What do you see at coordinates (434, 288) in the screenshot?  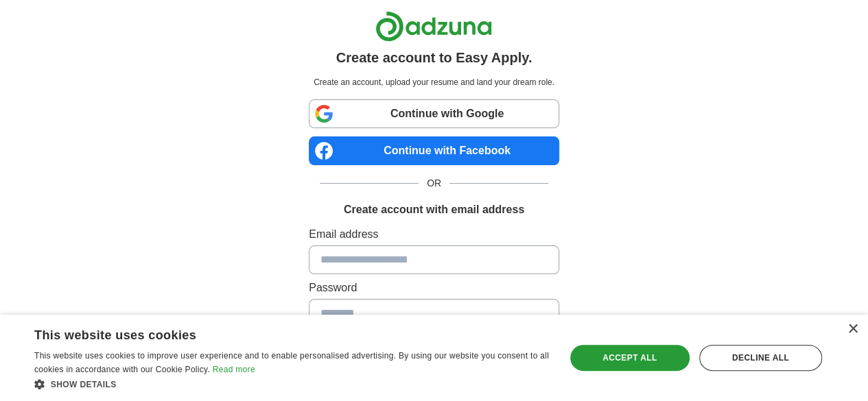 I see `label: Password` at bounding box center [434, 288].